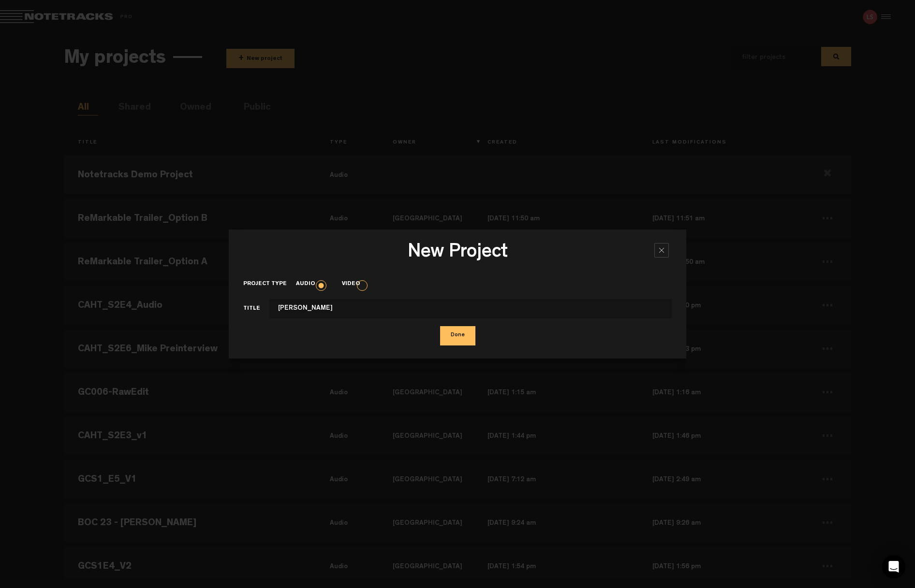  What do you see at coordinates (893, 567) in the screenshot?
I see `div: Open Intercom Messenger` at bounding box center [893, 567].